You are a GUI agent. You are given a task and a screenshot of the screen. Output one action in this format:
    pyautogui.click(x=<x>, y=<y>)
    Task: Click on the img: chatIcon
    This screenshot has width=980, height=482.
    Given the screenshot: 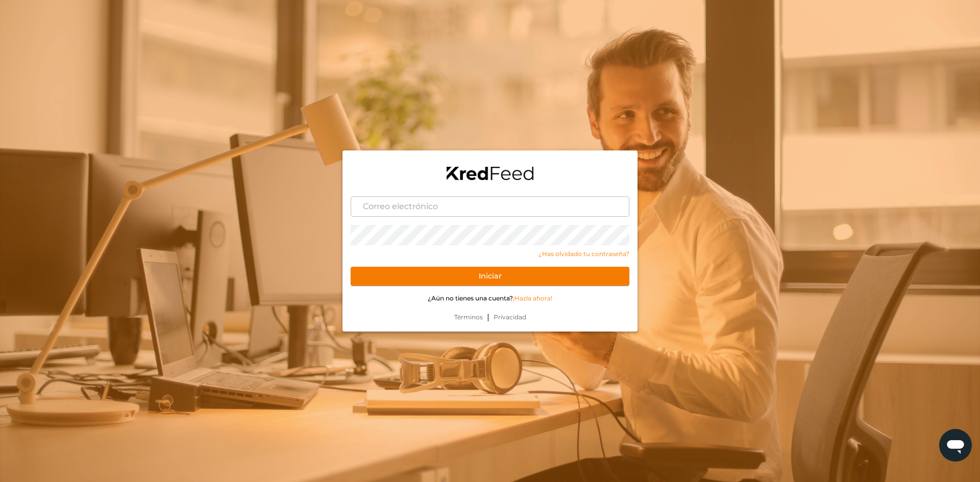 What is the action you would take?
    pyautogui.click(x=956, y=445)
    